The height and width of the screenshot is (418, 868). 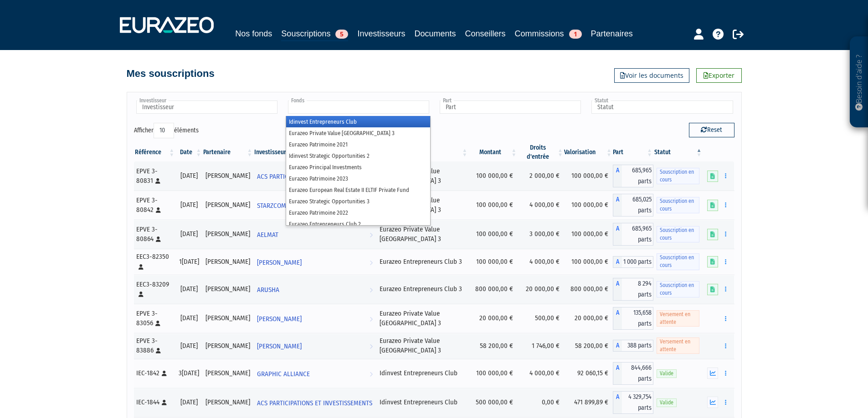 What do you see at coordinates (358, 224) in the screenshot?
I see `li: Eurazeo Entrepreneurs Club 2` at bounding box center [358, 224].